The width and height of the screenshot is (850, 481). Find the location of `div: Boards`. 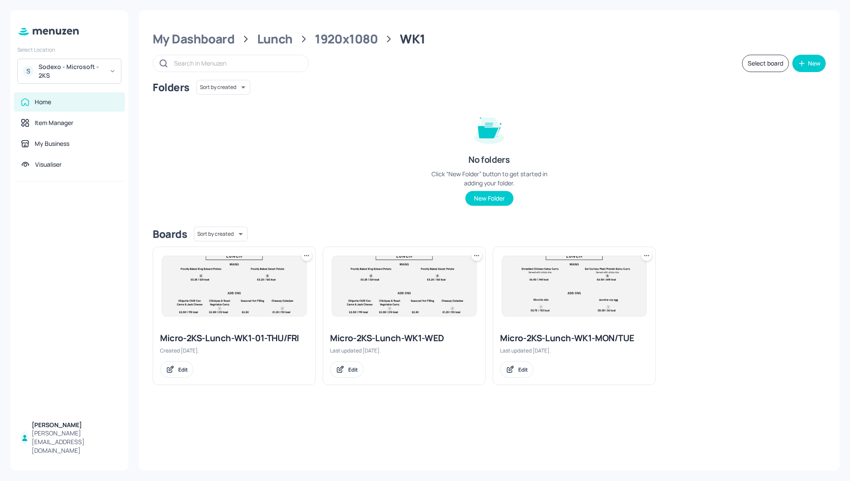

div: Boards is located at coordinates (170, 234).